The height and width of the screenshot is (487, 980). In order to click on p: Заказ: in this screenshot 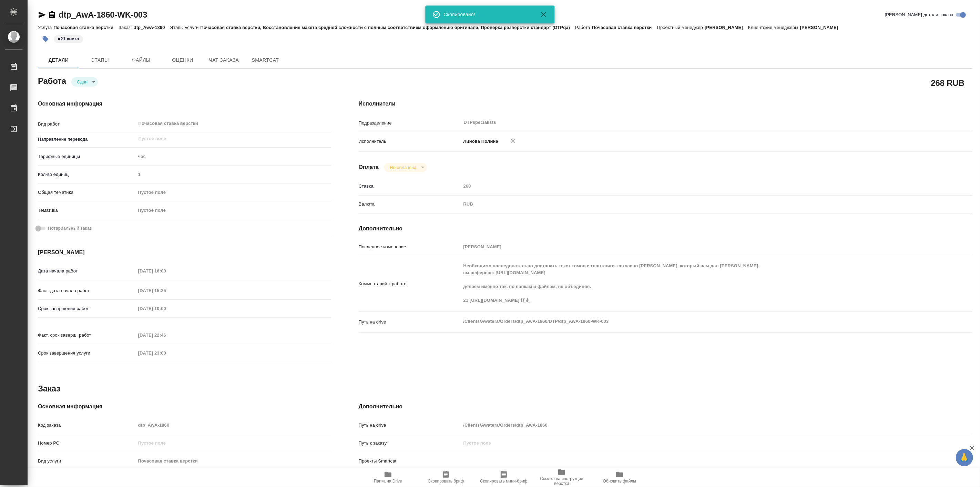, I will do `click(126, 27)`.